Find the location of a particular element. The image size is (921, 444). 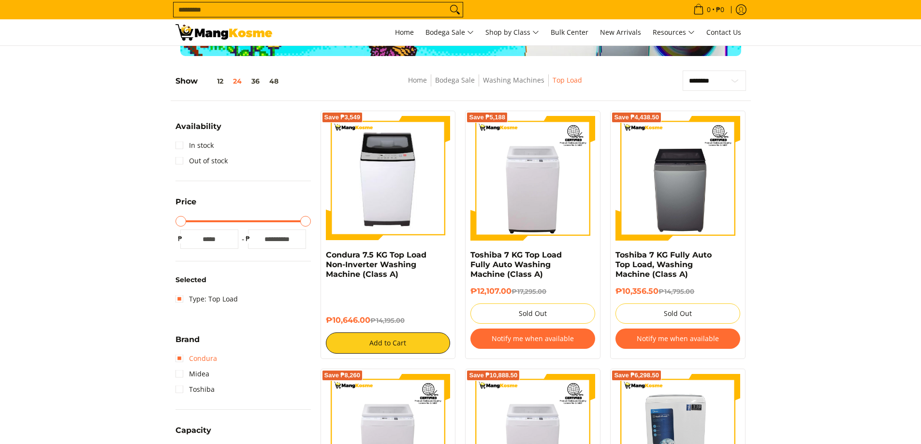

span: Home is located at coordinates (404, 32).